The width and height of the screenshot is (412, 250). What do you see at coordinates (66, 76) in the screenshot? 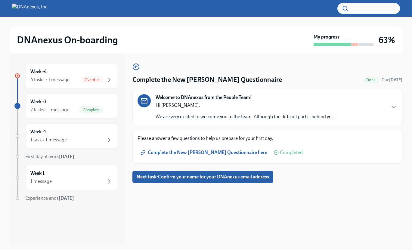
I see `a: Week -44 tasks • 1 messageOverdue` at bounding box center [66, 76].